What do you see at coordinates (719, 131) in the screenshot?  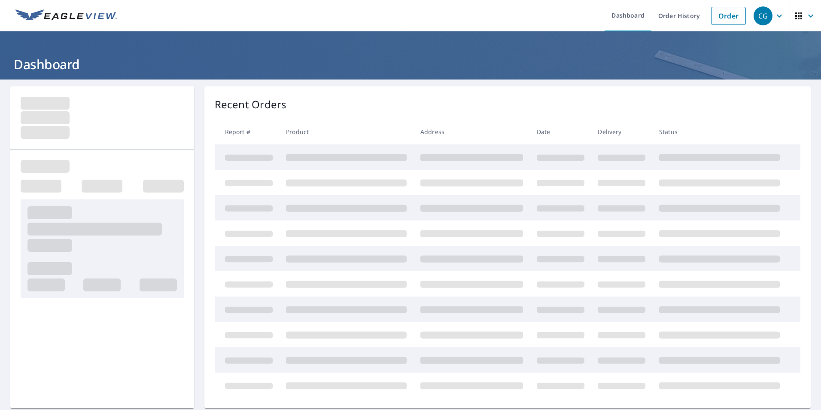 I see `th: Status` at bounding box center [719, 131].